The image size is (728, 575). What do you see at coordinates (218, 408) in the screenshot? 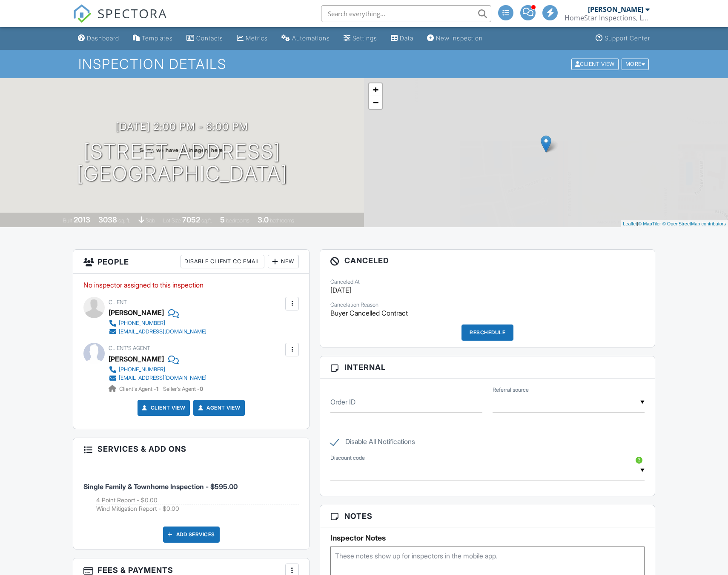
I see `a: Agent View` at bounding box center [218, 408].